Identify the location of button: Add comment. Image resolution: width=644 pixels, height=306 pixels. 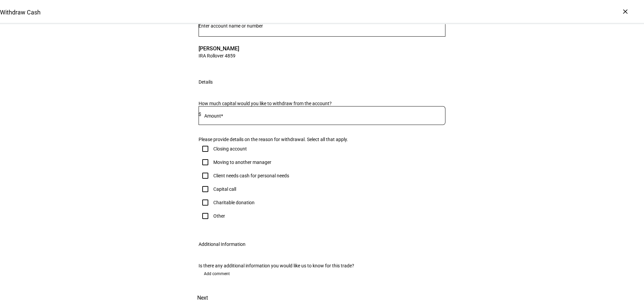
(217, 273).